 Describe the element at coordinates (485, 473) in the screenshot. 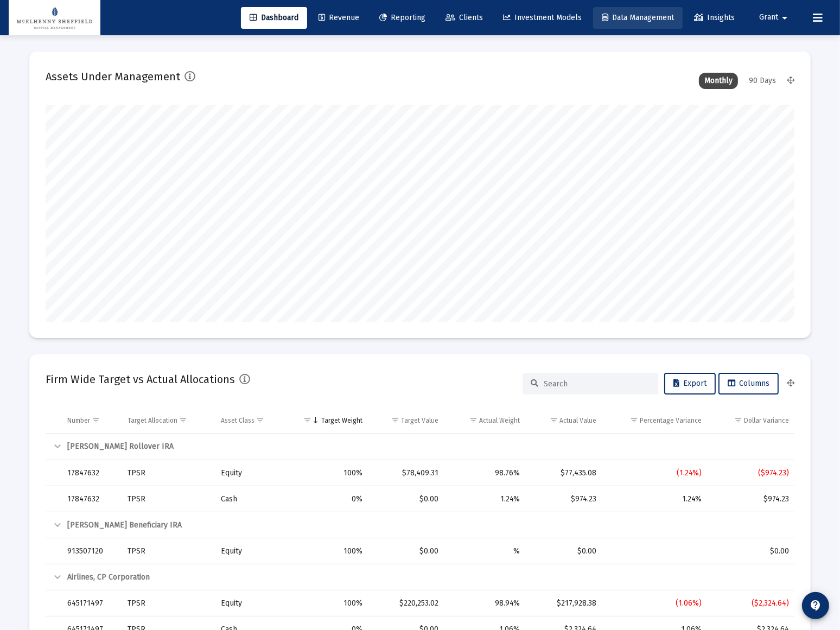

I see `div: 98.76%` at that location.